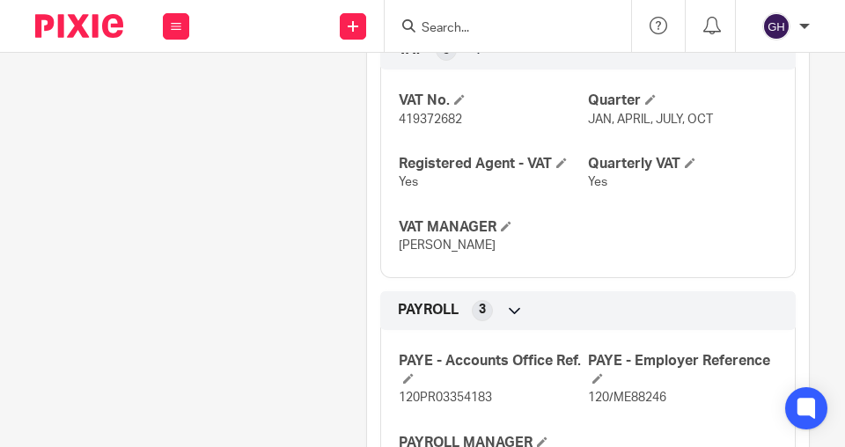  What do you see at coordinates (428, 310) in the screenshot?
I see `span: PAYROLL` at bounding box center [428, 310].